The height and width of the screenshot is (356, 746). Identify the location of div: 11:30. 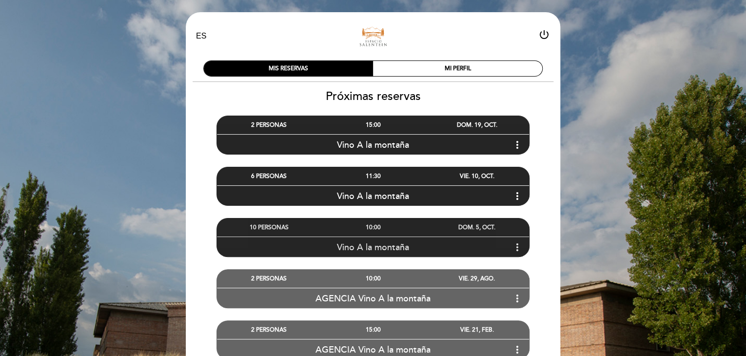
(373, 176).